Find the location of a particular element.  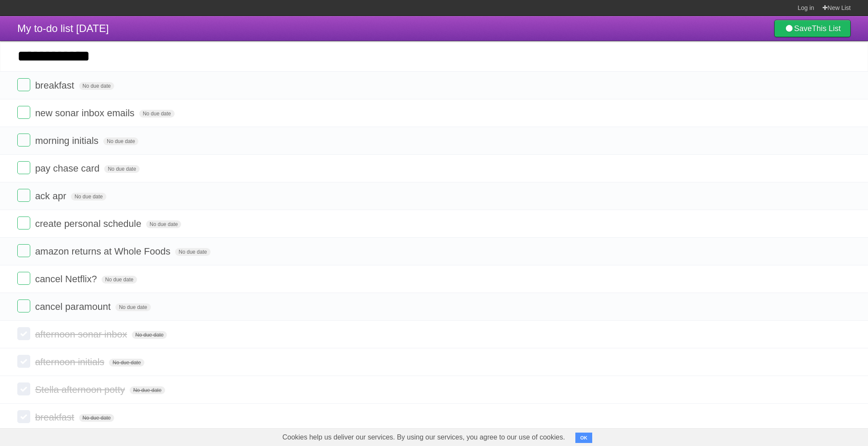

b: This List is located at coordinates (826, 28).